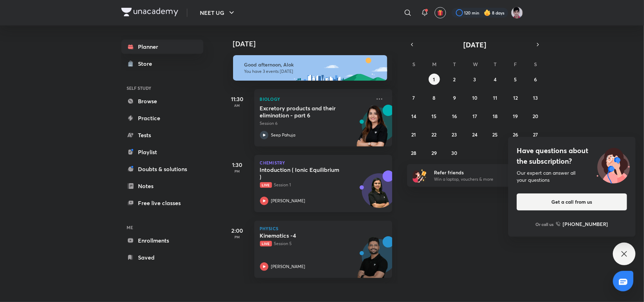 The width and height of the screenshot is (644, 302). What do you see at coordinates (454, 134) in the screenshot?
I see `abbr: September 23, 2025` at bounding box center [454, 134].